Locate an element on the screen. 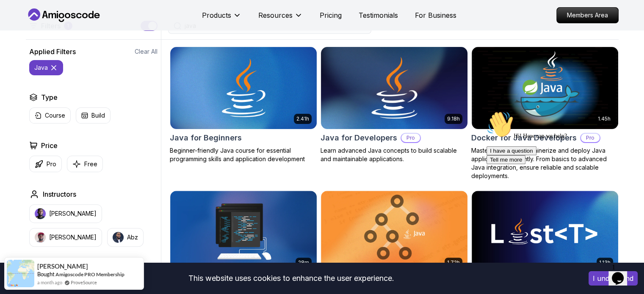 The width and height of the screenshot is (644, 294). p: Build is located at coordinates (98, 115).